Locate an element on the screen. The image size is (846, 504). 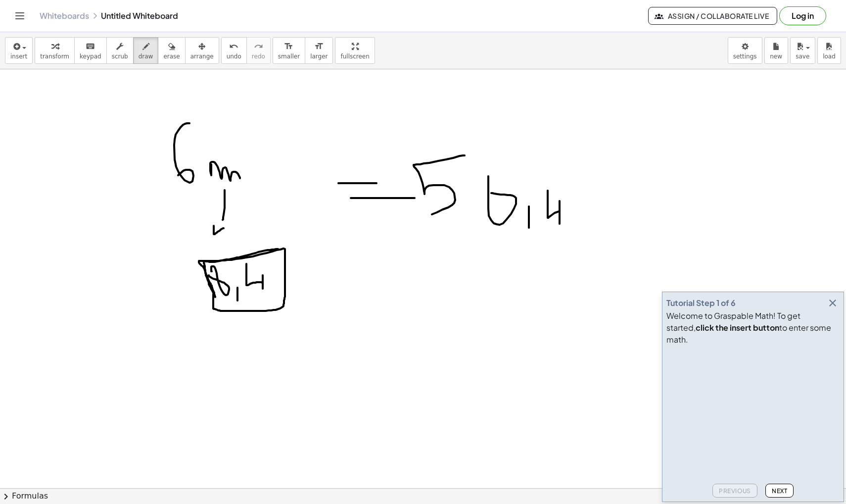
span: redo is located at coordinates (259, 57).